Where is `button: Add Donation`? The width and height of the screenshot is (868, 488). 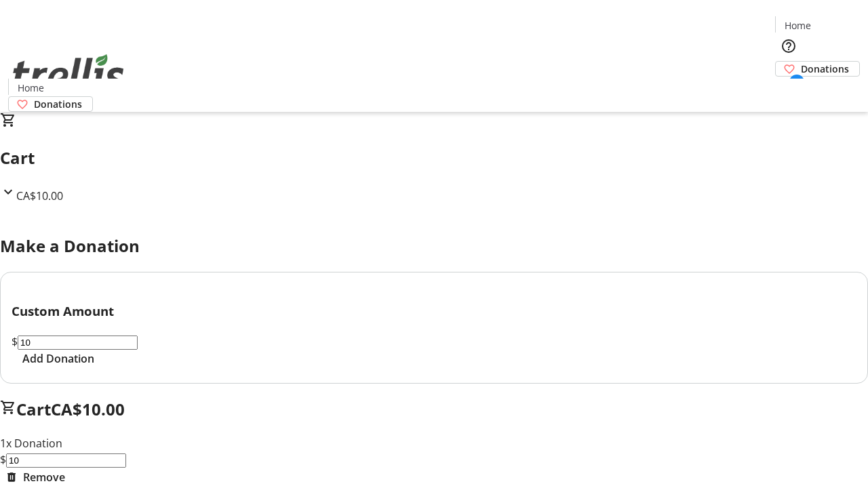
button: Add Donation is located at coordinates (58, 359).